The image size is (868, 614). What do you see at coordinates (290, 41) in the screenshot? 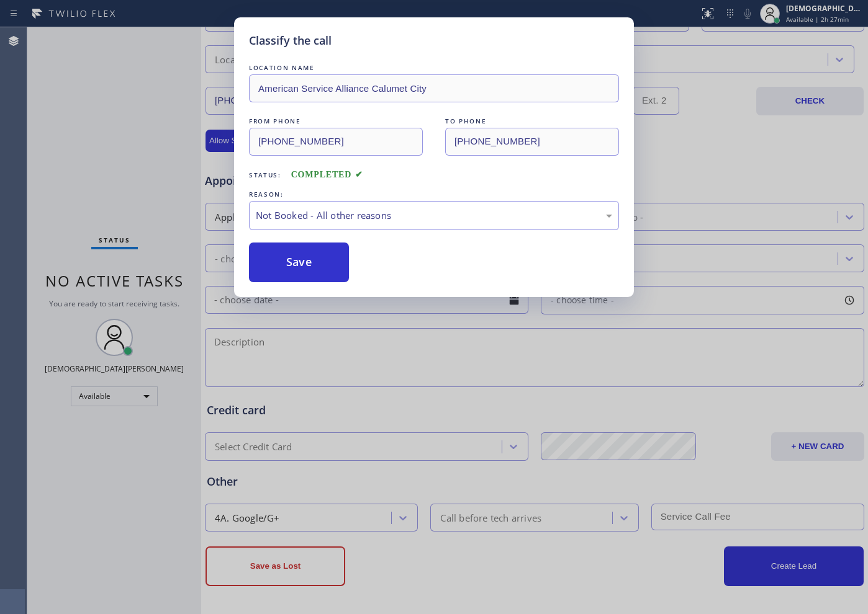
I see `h5: Classify the call` at bounding box center [290, 41].